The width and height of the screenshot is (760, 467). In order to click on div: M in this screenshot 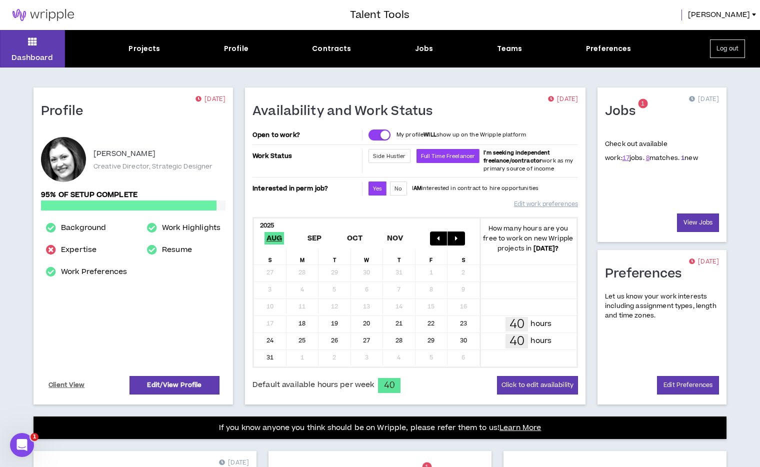, I will do `click(303, 257)`.